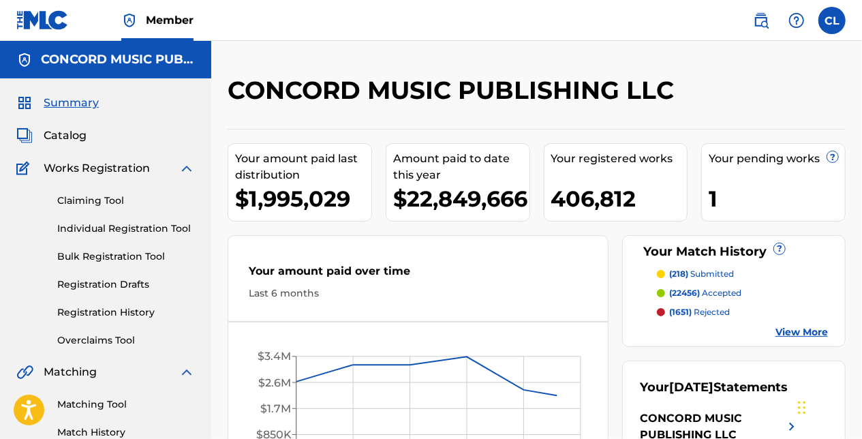  What do you see at coordinates (700, 312) in the screenshot?
I see `p: rejected` at bounding box center [700, 312].